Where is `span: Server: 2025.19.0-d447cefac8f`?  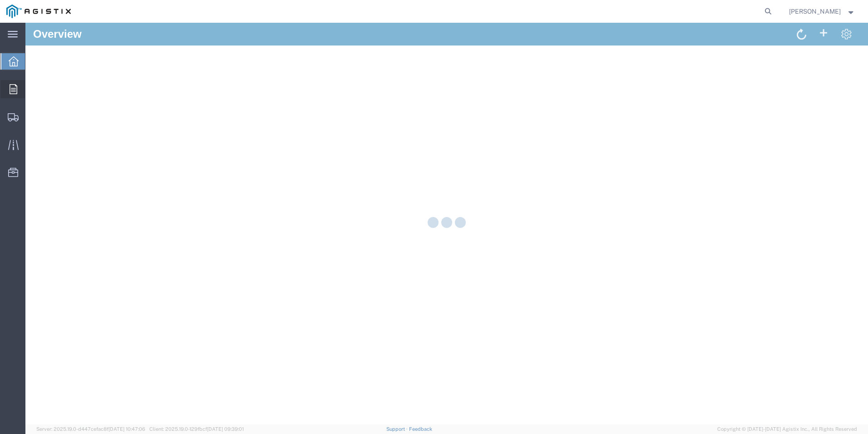
span: Server: 2025.19.0-d447cefac8f is located at coordinates (90, 428).